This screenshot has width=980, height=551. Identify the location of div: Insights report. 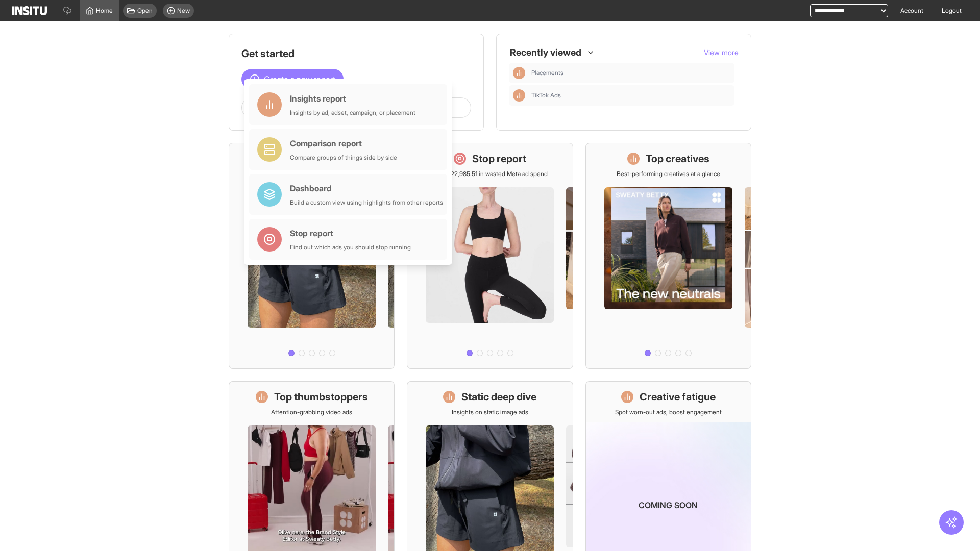
(353, 98).